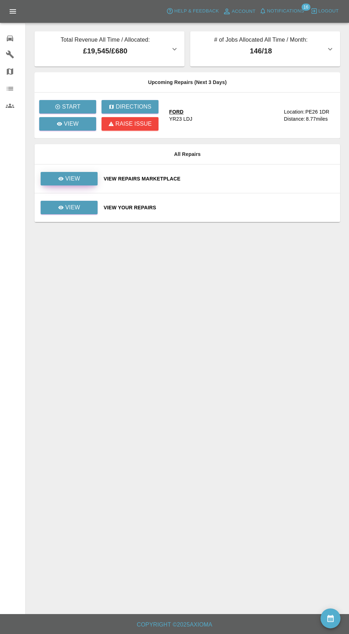 The height and width of the screenshot is (634, 349). I want to click on button: # of Jobs Allocated All Time / Month:146/18, so click(265, 49).